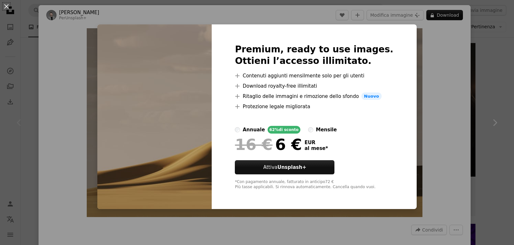  Describe the element at coordinates (284, 130) in the screenshot. I see `div: 62% di sconto` at that location.